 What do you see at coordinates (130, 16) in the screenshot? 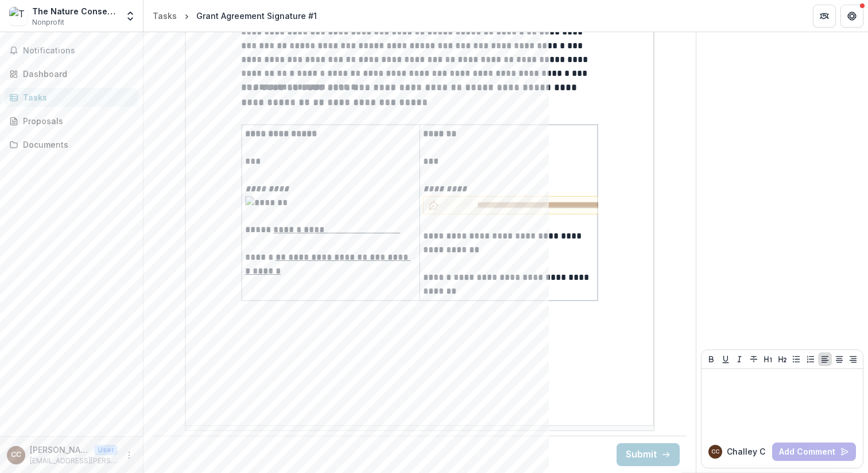
I see `button: Open entity switcher` at bounding box center [130, 16].